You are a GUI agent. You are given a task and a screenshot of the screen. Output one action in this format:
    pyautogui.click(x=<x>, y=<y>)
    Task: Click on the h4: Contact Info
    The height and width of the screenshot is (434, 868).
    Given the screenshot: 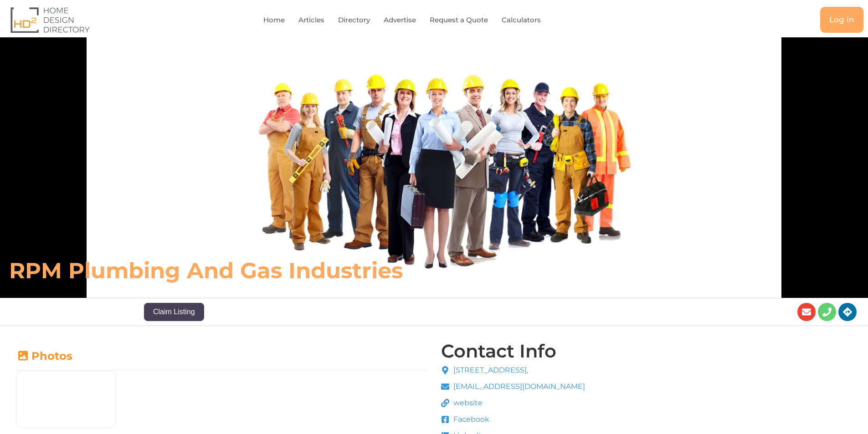 What is the action you would take?
    pyautogui.click(x=499, y=351)
    